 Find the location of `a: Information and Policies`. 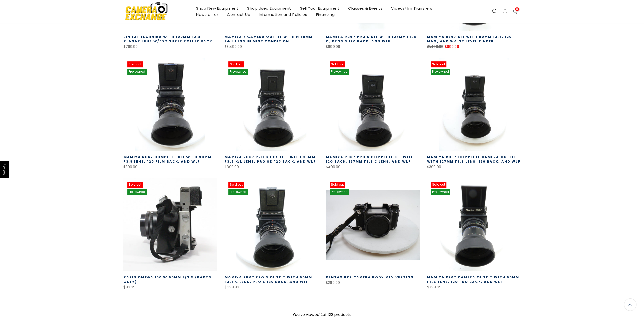

a: Information and Policies is located at coordinates (283, 14).